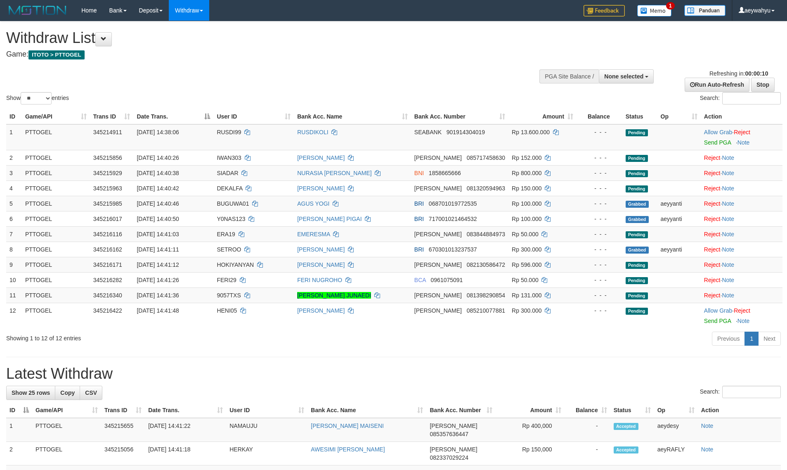 This screenshot has height=470, width=787. What do you see at coordinates (393, 374) in the screenshot?
I see `h1: Latest Withdraw` at bounding box center [393, 374].